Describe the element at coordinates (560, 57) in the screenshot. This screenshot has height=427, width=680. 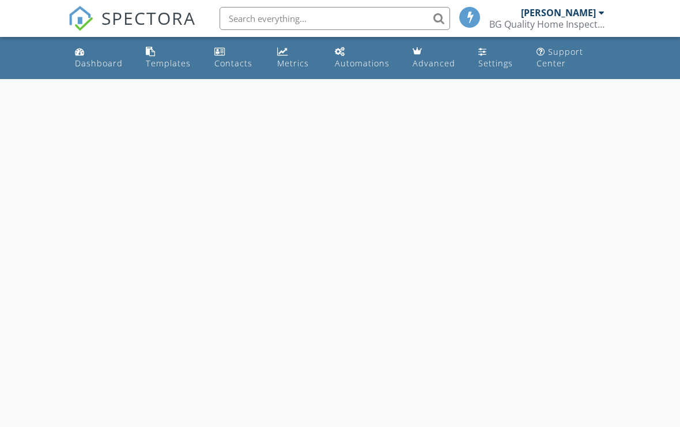
I see `div: Support Center` at that location.